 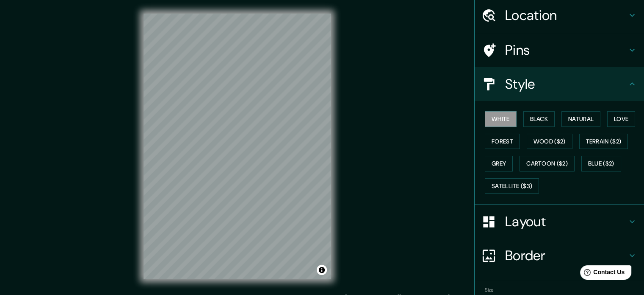 I want to click on button: Satellite ($3), so click(x=512, y=186).